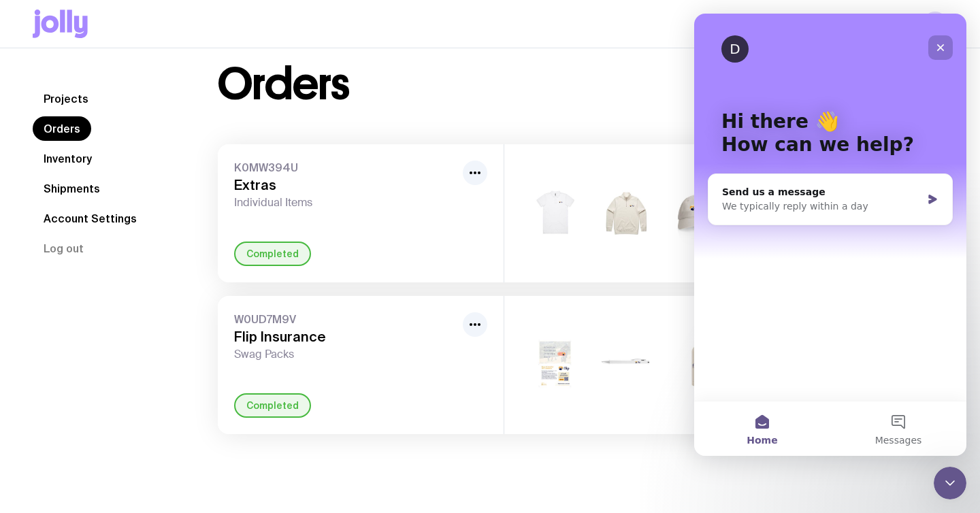 The image size is (980, 513). Describe the element at coordinates (136, 108) in the screenshot. I see `p: Hi there 👋` at that location.